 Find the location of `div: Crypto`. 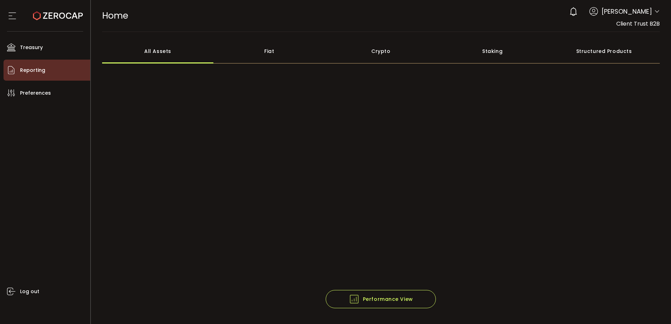

div: Crypto is located at coordinates (381, 51).